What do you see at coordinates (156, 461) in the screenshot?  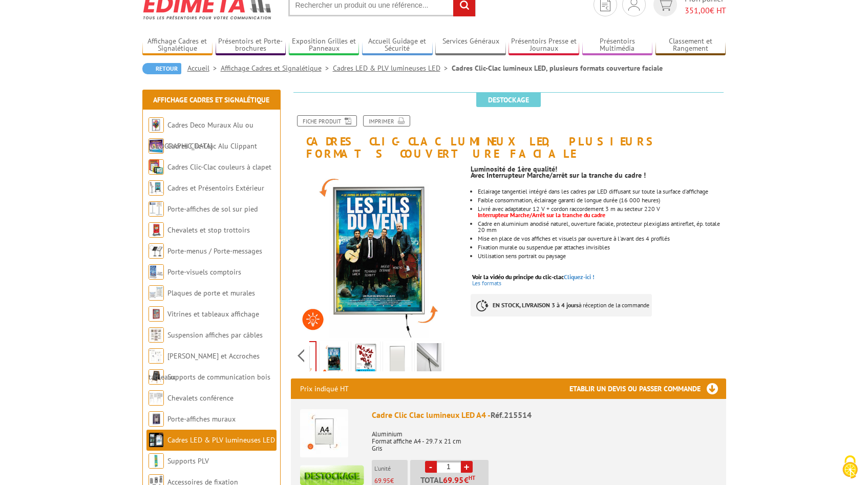 I see `img: Supports PLV` at bounding box center [156, 461].